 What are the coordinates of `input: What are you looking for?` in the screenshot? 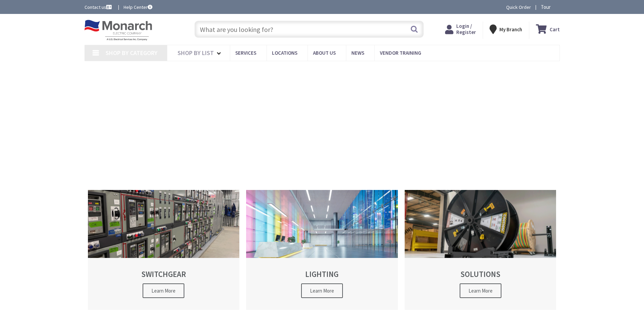 It's located at (309, 29).